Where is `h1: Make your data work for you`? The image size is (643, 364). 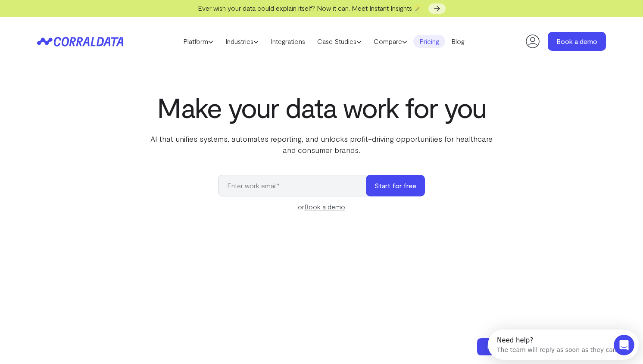 h1: Make your data work for you is located at coordinates (322, 107).